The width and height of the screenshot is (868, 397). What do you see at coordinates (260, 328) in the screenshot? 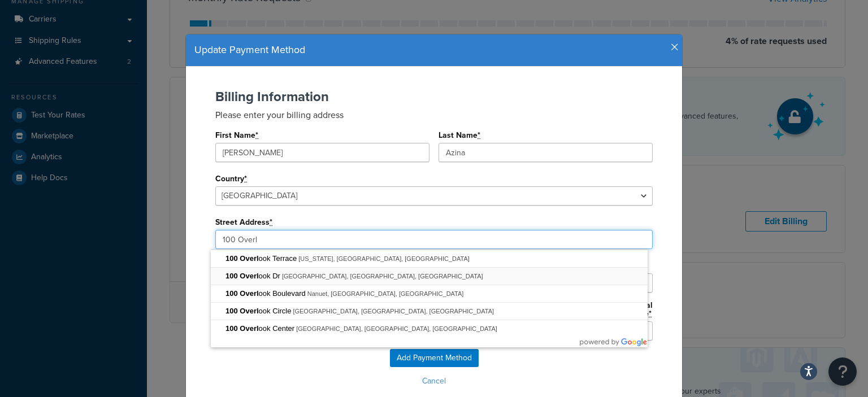
I see `span: ook Center` at bounding box center [260, 328].